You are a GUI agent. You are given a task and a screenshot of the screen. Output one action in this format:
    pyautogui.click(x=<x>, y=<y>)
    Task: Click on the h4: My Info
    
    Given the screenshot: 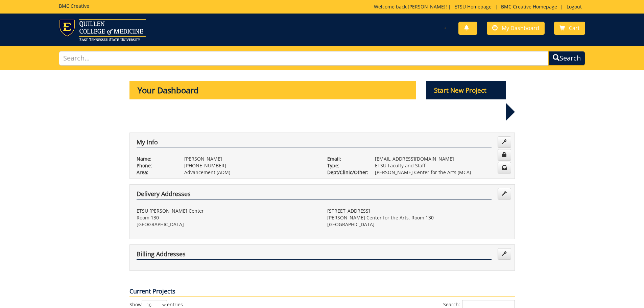 What is the action you would take?
    pyautogui.click(x=314, y=143)
    